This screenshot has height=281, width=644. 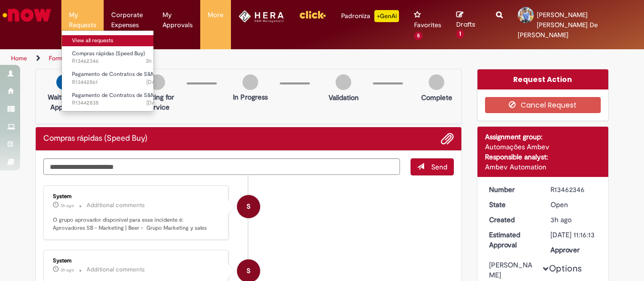 What do you see at coordinates (573, 250) in the screenshot?
I see `dt: Approver` at bounding box center [573, 250].